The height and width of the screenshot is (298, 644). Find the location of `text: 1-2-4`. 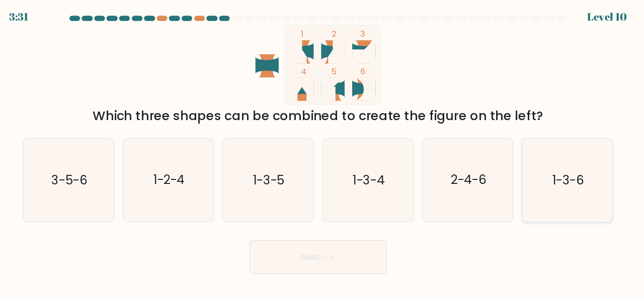

text: 1-2-4 is located at coordinates (180, 175).